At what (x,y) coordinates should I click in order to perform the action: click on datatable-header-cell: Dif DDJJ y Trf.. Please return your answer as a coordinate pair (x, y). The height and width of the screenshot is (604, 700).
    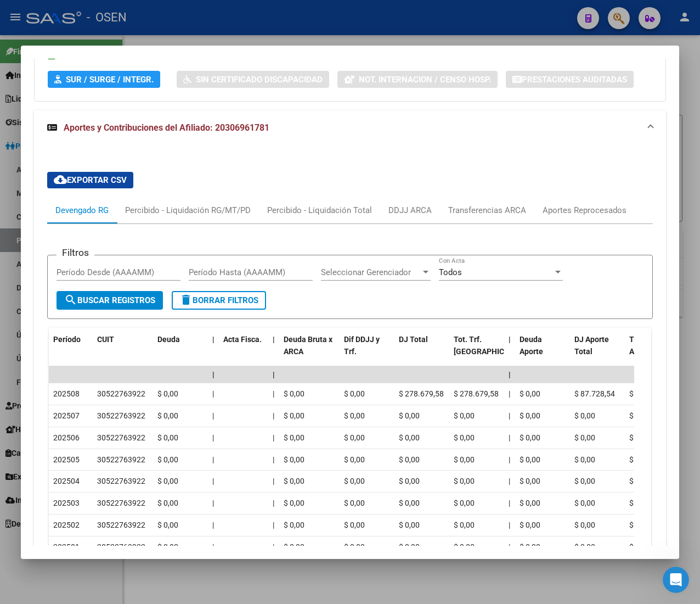
    Looking at the image, I should click on (367, 352).